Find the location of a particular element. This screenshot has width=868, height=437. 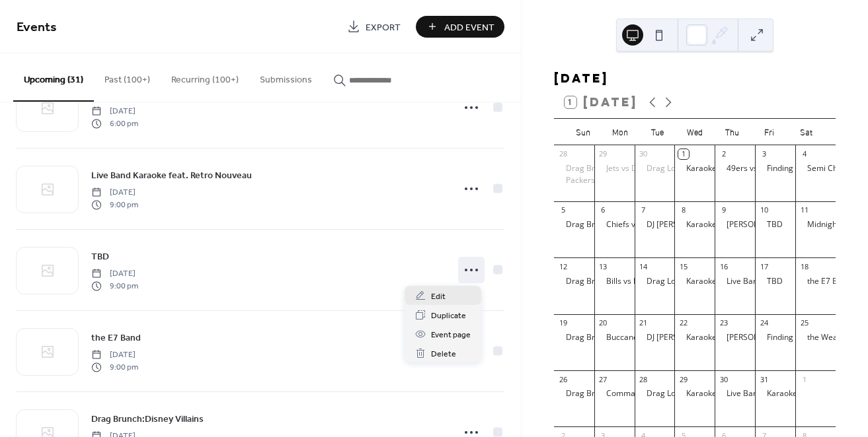

span: Export is located at coordinates (382, 27).